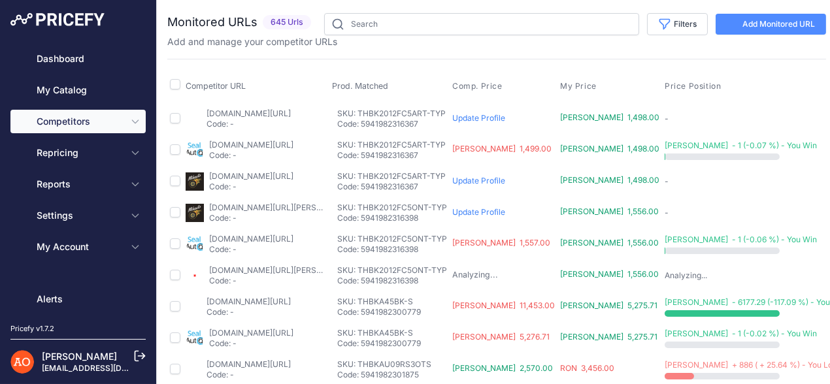  I want to click on button: Reports, so click(78, 184).